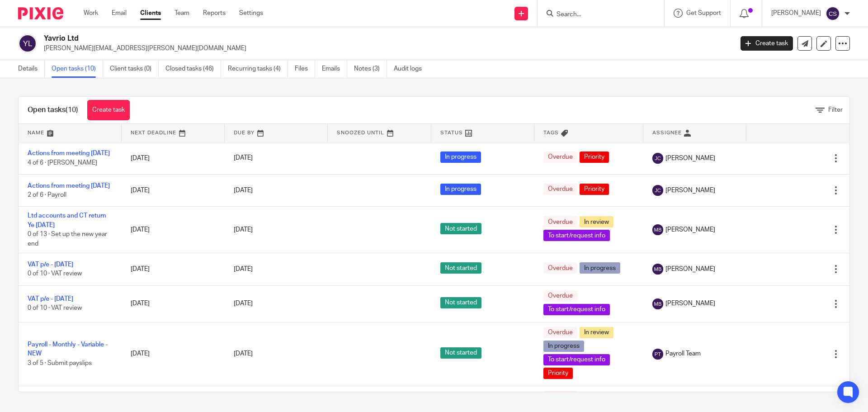 The image size is (868, 412). What do you see at coordinates (151, 13) in the screenshot?
I see `a: Clients` at bounding box center [151, 13].